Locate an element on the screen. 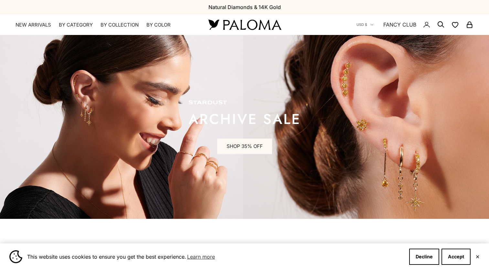 The width and height of the screenshot is (489, 270). span: This website uses cookies to ensure you get the best experience. is located at coordinates (216, 256).